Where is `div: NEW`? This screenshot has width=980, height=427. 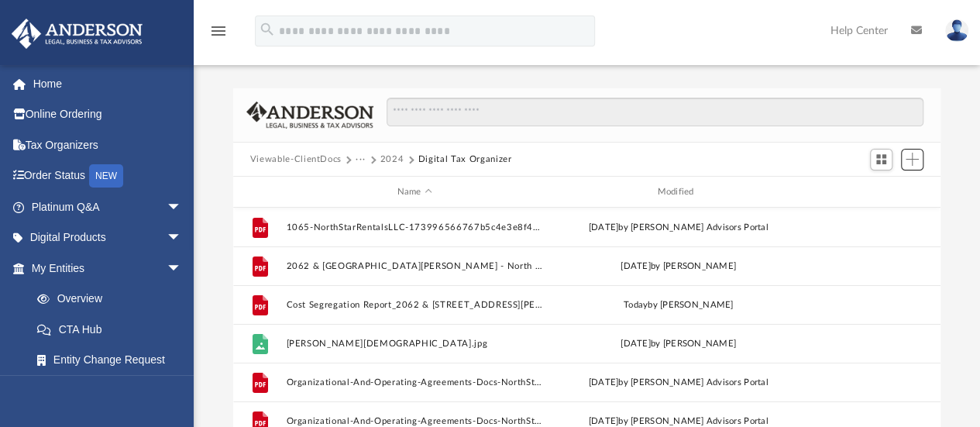 div: NEW is located at coordinates (106, 176).